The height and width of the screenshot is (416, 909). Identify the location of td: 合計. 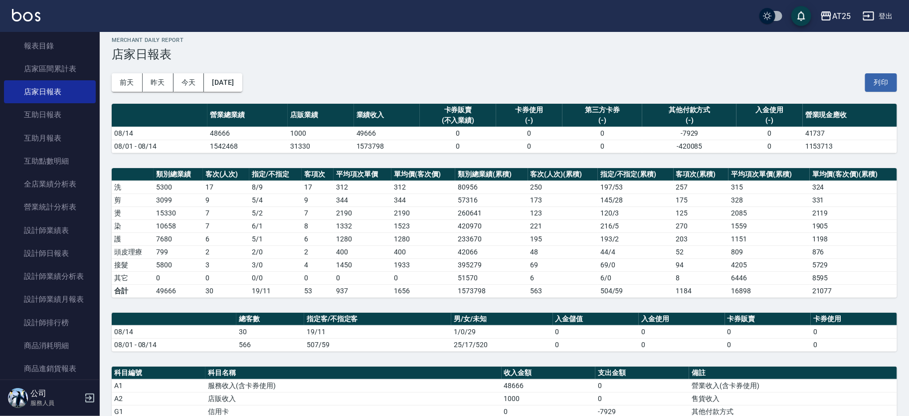
(133, 291).